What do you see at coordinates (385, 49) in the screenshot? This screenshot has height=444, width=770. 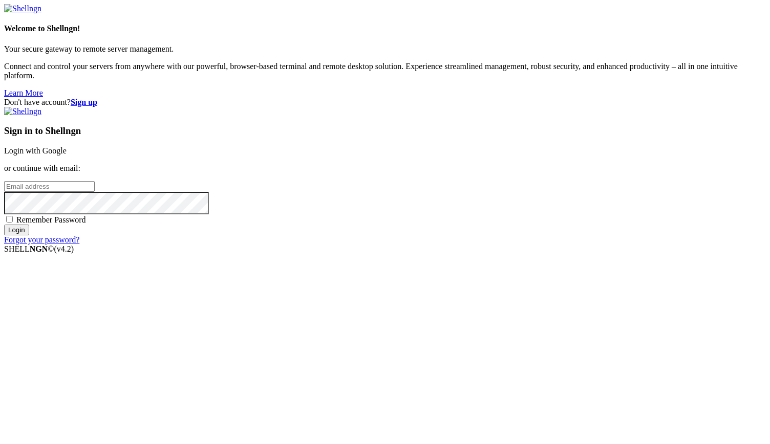 I see `p: Your secure gateway to remote server management.` at bounding box center [385, 49].